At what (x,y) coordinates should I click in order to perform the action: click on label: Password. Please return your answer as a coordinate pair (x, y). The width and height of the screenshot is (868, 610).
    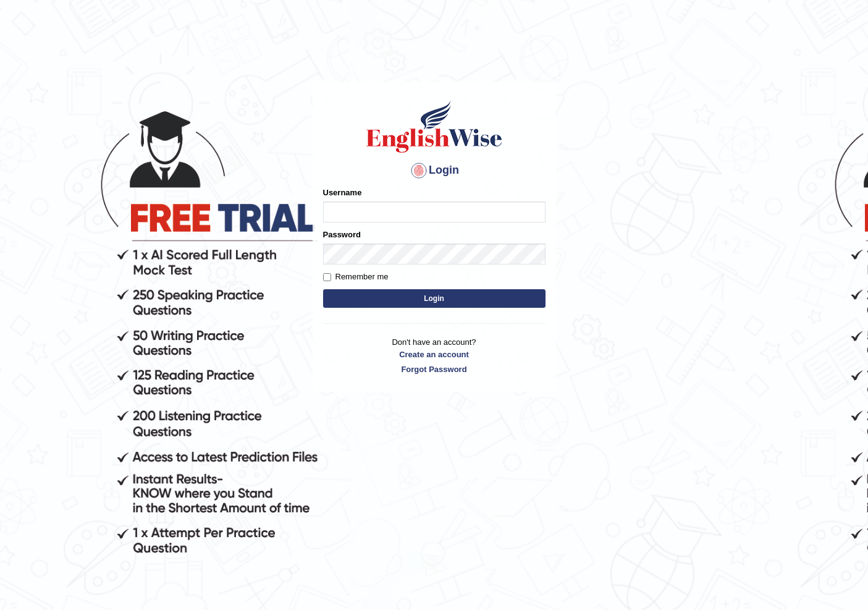
    Looking at the image, I should click on (342, 235).